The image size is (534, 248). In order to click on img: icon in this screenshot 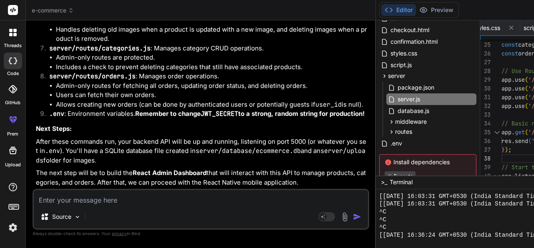, I will do `click(357, 217)`.